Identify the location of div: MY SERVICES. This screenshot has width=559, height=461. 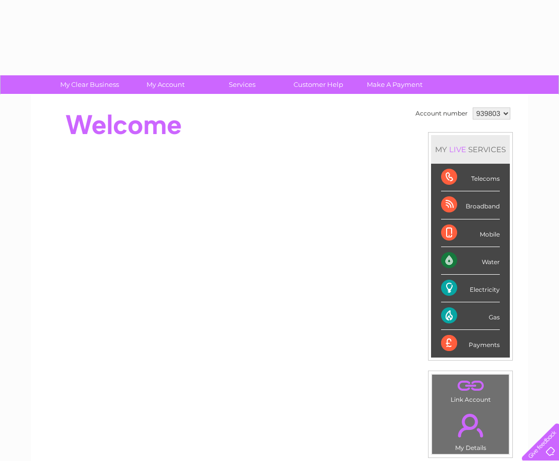
(470, 149).